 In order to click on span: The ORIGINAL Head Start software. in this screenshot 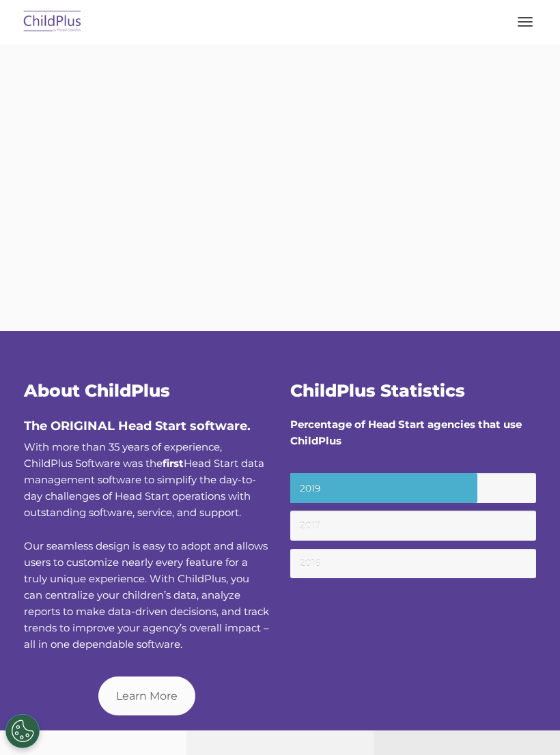, I will do `click(137, 426)`.